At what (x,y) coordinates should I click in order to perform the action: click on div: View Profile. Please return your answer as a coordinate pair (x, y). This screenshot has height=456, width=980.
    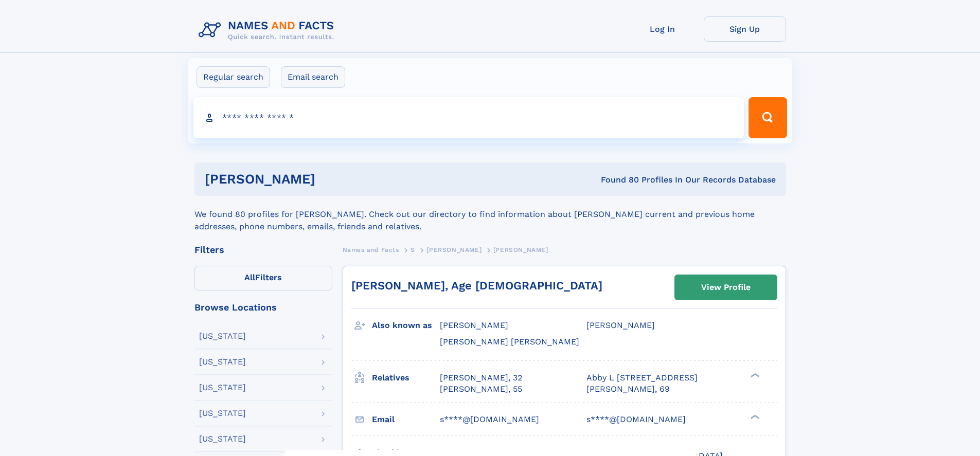
    Looking at the image, I should click on (726, 287).